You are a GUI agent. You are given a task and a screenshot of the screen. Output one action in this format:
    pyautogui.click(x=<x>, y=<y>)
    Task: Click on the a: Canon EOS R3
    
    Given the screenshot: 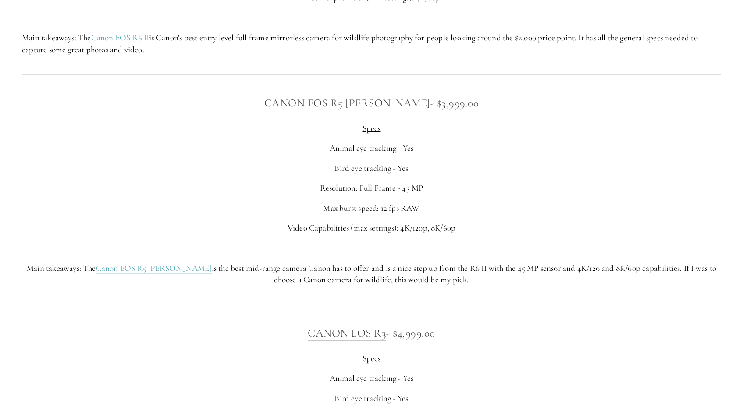 What is the action you would take?
    pyautogui.click(x=347, y=334)
    